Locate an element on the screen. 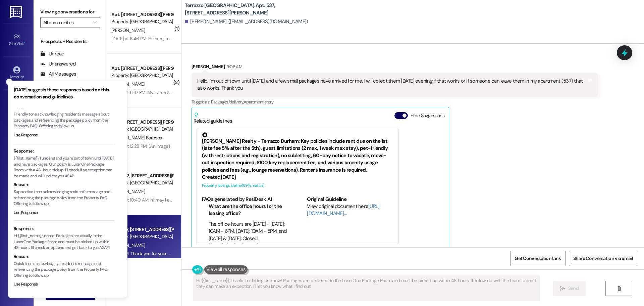 The width and height of the screenshot is (644, 306). div: All Messages is located at coordinates (58, 74).